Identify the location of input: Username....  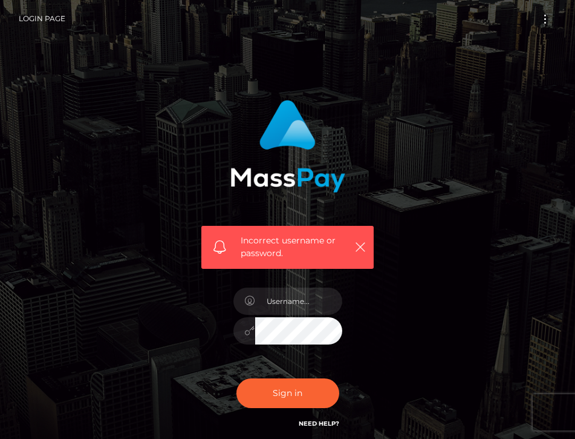
(299, 301).